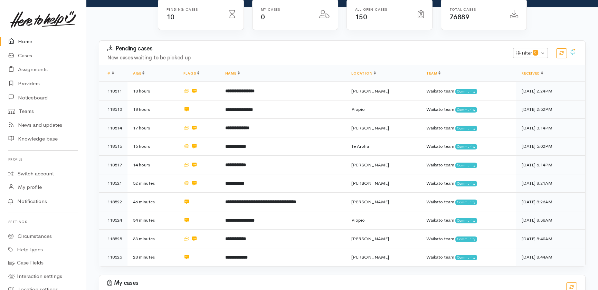  Describe the element at coordinates (191, 73) in the screenshot. I see `a: Flags` at that location.